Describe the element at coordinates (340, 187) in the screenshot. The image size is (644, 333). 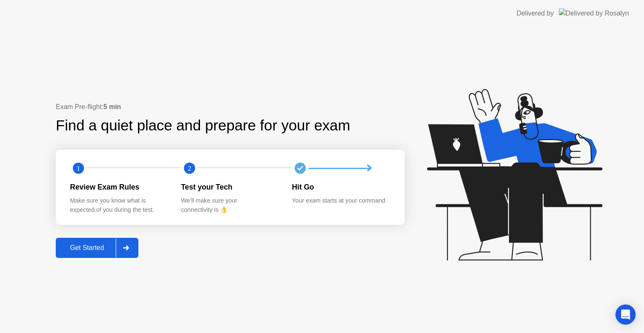
I see `div: Hit Go` at that location.